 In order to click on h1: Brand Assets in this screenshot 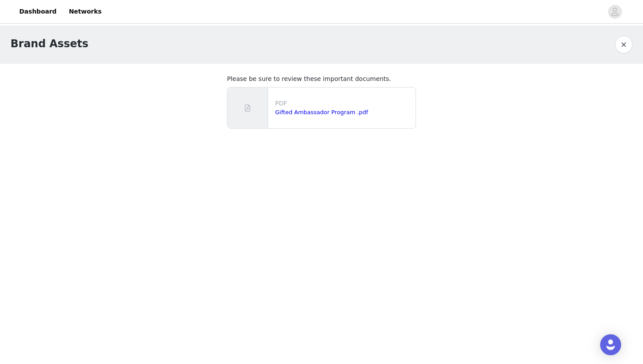, I will do `click(50, 44)`.